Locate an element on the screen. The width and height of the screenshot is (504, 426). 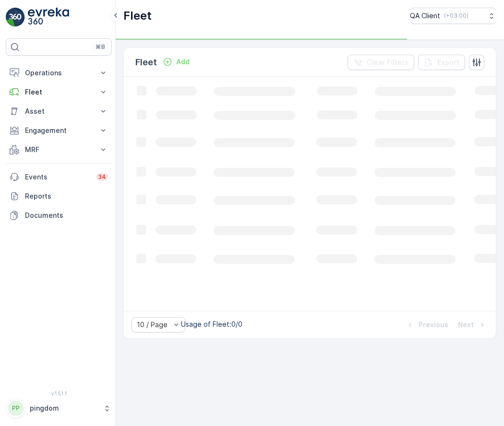
p: QA Client is located at coordinates (425, 16).